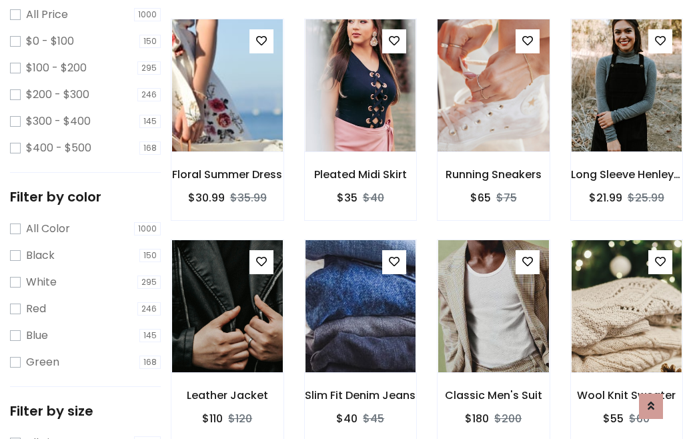 The height and width of the screenshot is (439, 683). Describe the element at coordinates (627, 395) in the screenshot. I see `h6: Wool Knit Sweater` at that location.